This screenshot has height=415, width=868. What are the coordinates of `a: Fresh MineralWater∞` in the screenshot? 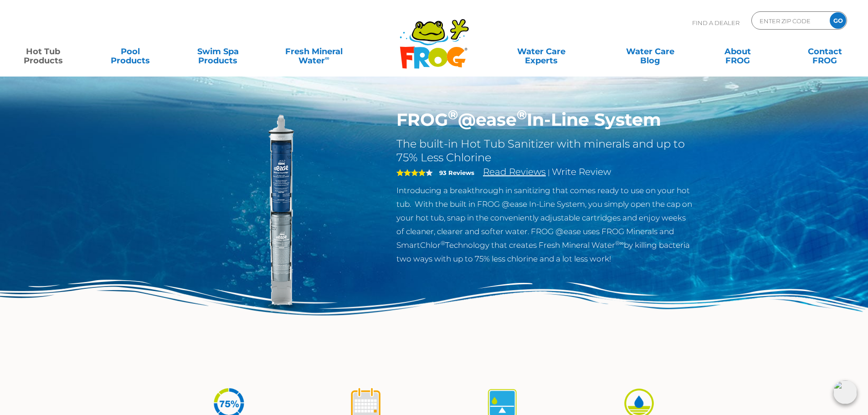 It's located at (314, 52).